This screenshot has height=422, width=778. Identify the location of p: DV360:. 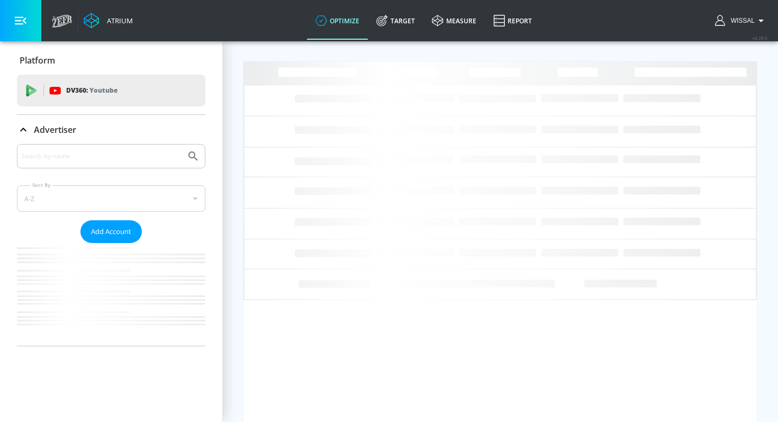
(92, 91).